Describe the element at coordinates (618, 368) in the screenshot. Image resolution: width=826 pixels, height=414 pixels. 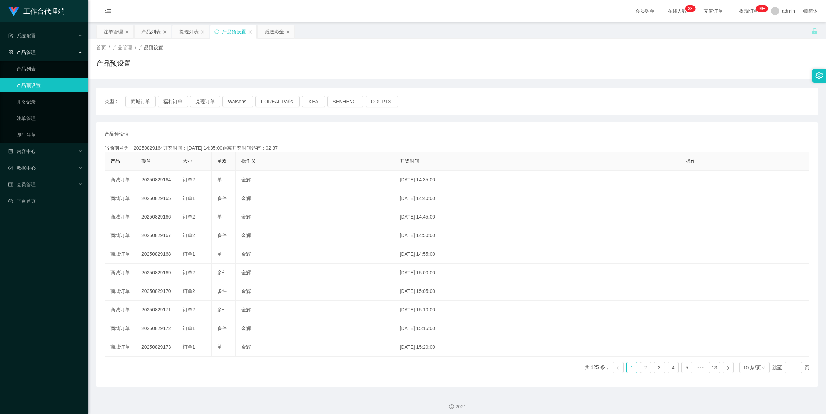
I see `li: 上一页` at that location.